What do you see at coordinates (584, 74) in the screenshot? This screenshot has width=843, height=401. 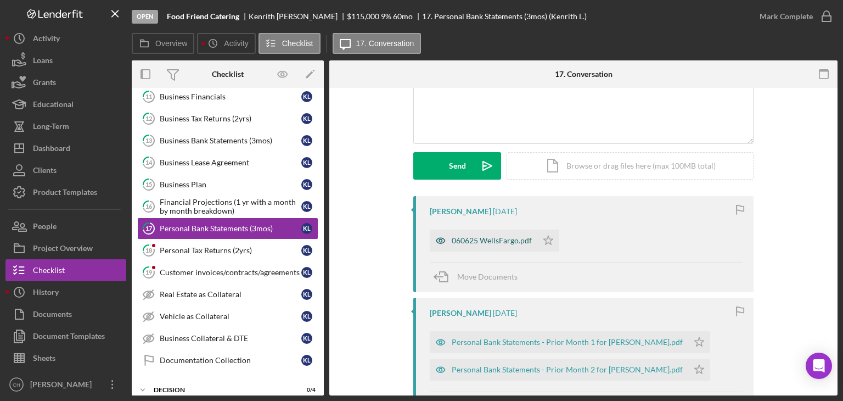 I see `div: 17. Conversation` at bounding box center [584, 74].